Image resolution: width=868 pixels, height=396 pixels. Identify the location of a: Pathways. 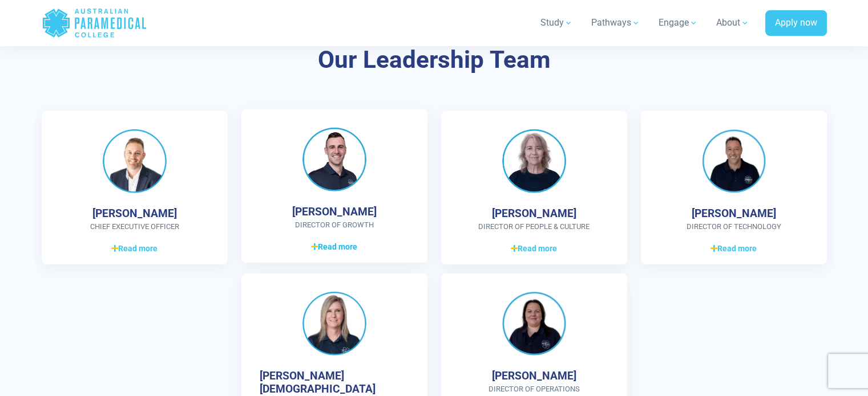
(616, 23).